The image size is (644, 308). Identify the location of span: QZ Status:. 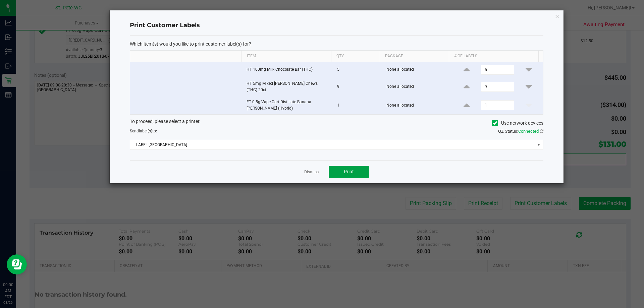
(520, 131).